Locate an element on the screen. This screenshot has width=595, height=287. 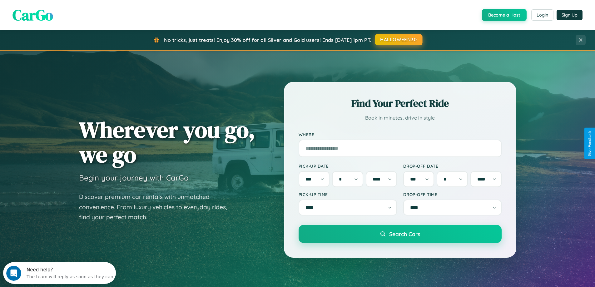
button: Become a Host is located at coordinates (504, 15).